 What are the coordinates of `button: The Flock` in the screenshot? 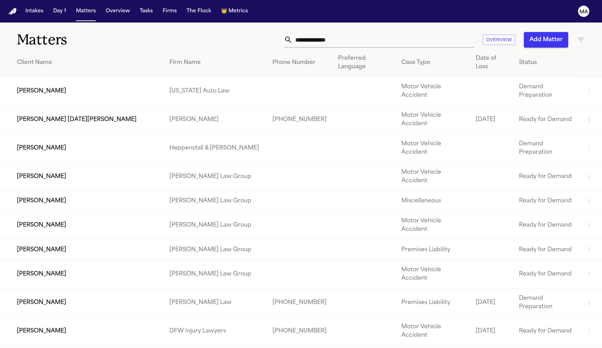 It's located at (199, 11).